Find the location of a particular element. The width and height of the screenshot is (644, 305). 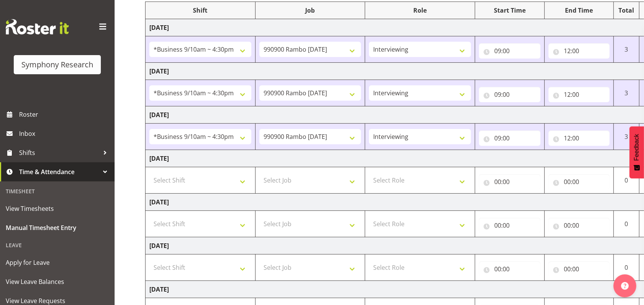

div: Role is located at coordinates (420, 10).